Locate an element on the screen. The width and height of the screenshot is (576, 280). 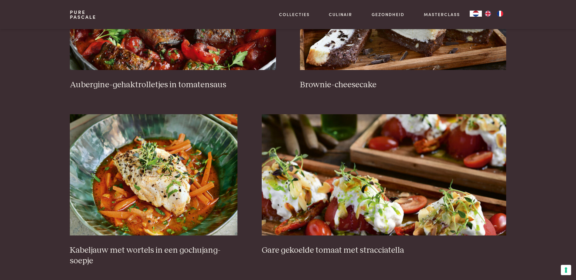
a: Collecties is located at coordinates (294, 14).